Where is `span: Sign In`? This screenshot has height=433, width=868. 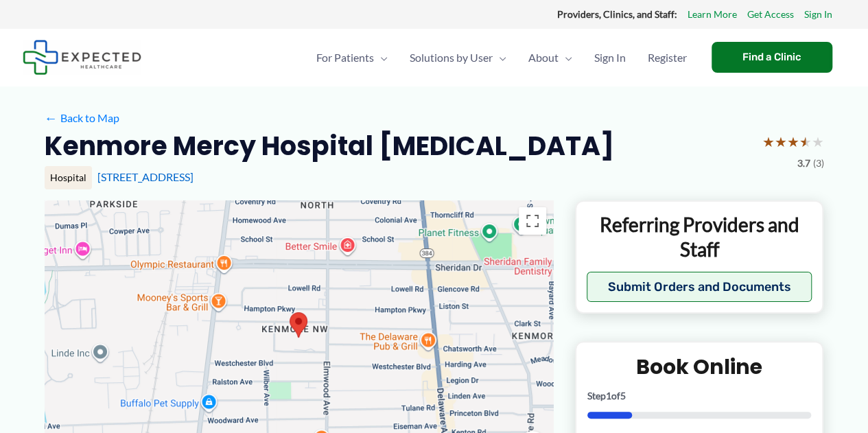 span: Sign In is located at coordinates (610, 58).